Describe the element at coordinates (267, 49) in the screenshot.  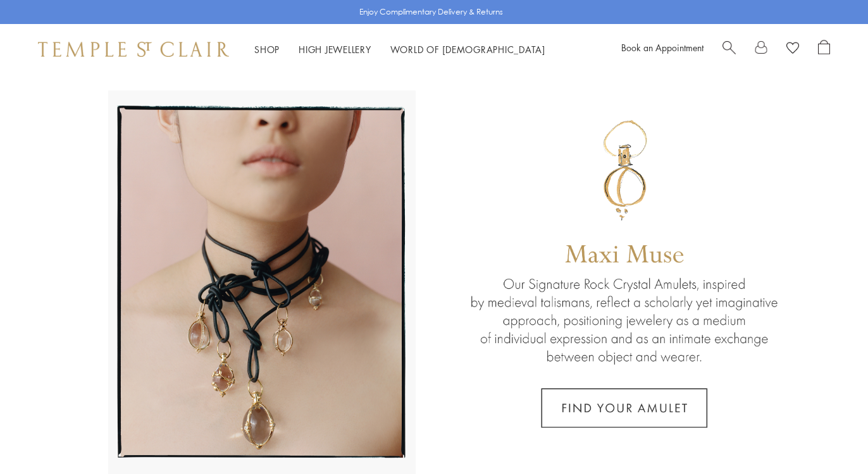
I see `a: ShopShop` at that location.